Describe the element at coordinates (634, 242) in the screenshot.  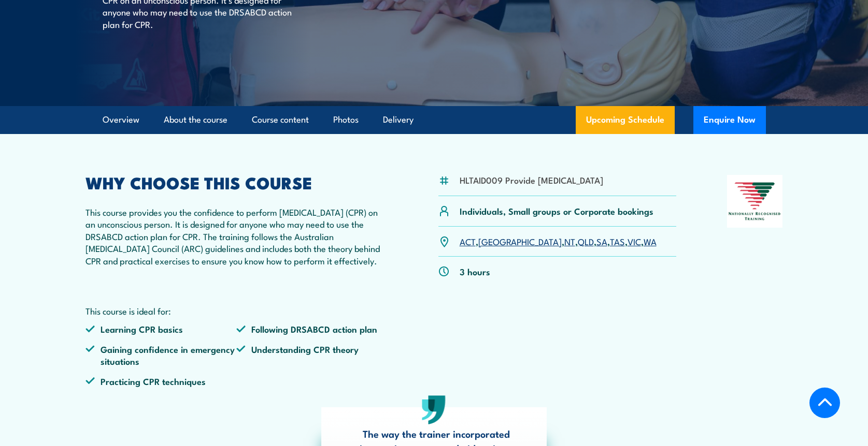
I see `a: VIC` at that location.